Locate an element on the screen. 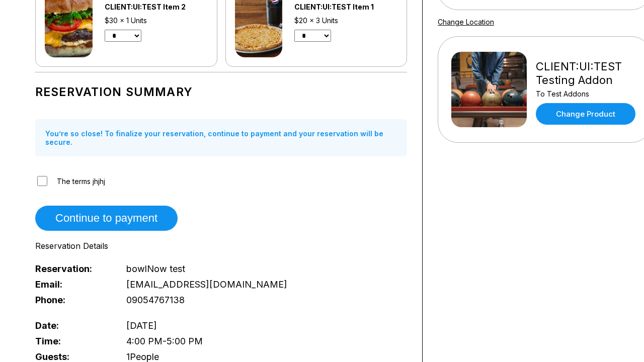  span: 1 People is located at coordinates (142, 356).